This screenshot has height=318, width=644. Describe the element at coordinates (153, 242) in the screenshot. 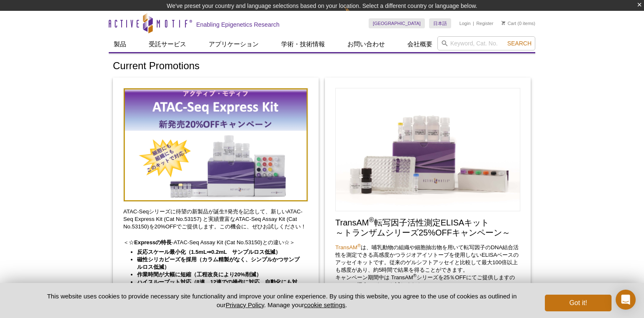

I see `strong: Expressの特長` at that location.